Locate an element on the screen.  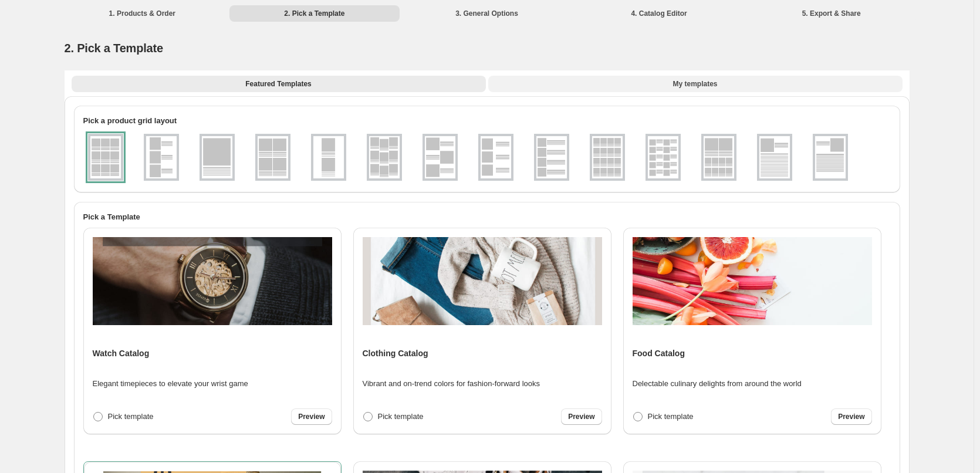
img: g1x2v1 is located at coordinates (329, 157).